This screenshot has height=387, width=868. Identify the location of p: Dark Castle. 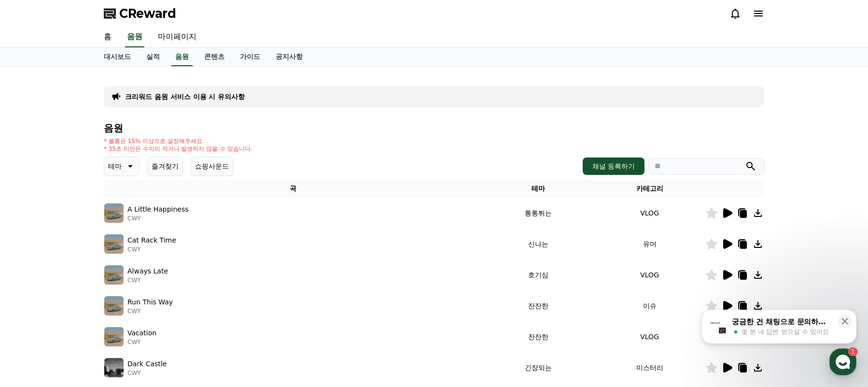
(147, 364).